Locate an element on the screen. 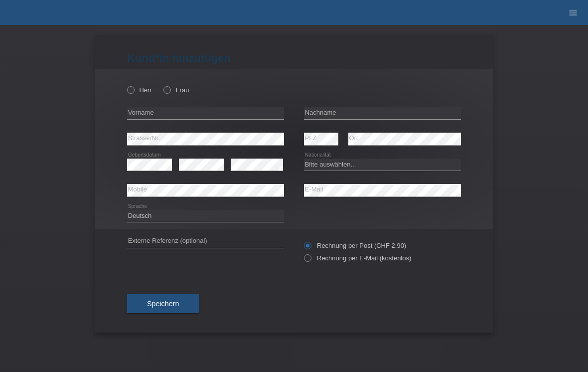  button: Speichern is located at coordinates (163, 304).